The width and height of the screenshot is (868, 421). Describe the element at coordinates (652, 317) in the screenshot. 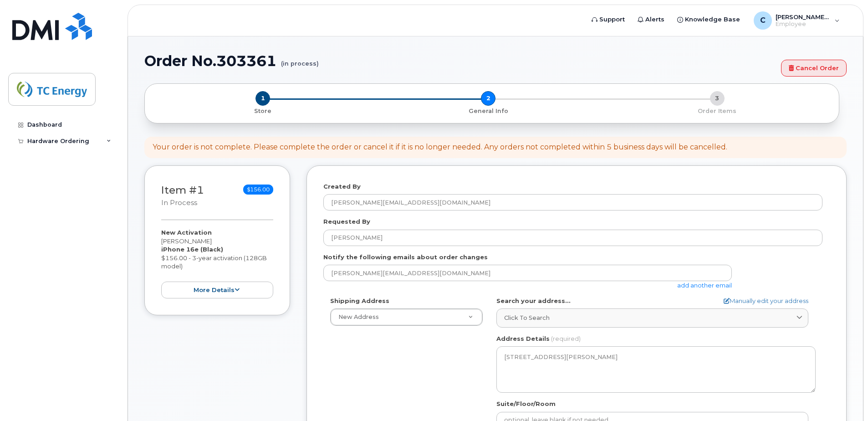

I see `a: Click to search` at that location.